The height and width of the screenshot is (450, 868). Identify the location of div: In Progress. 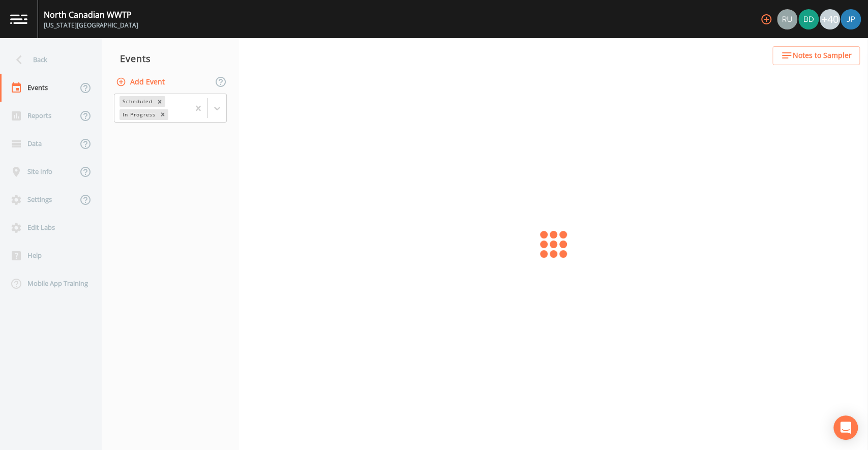
(138, 115).